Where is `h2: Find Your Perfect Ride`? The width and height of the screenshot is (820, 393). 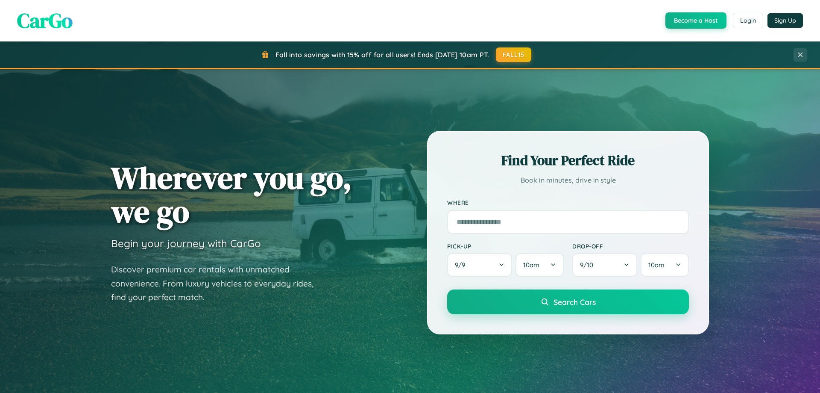 h2: Find Your Perfect Ride is located at coordinates (568, 160).